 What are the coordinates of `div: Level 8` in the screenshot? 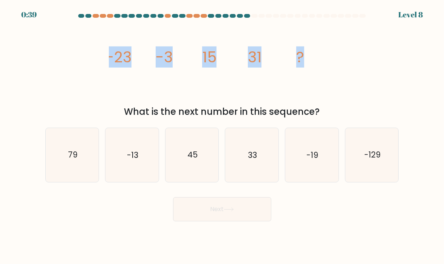 It's located at (411, 15).